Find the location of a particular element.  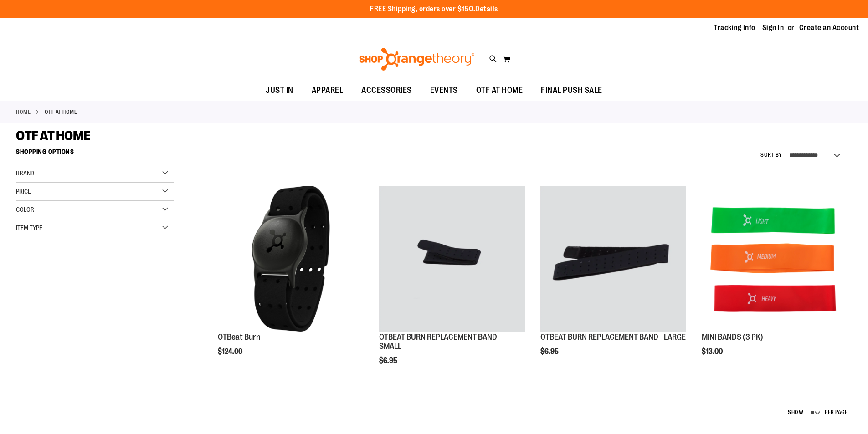

a: FINAL PUSH SALE is located at coordinates (572, 90).